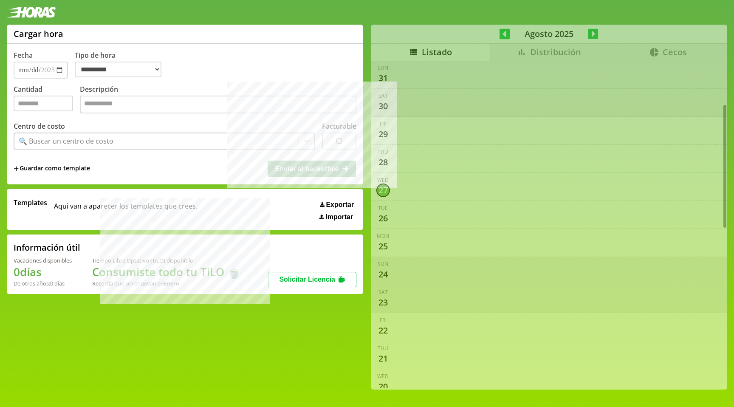 Image resolution: width=734 pixels, height=407 pixels. What do you see at coordinates (340, 205) in the screenshot?
I see `span: Exportar` at bounding box center [340, 205].